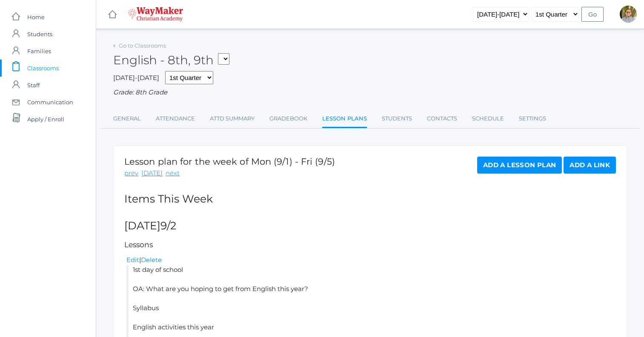 The width and height of the screenshot is (644, 337). What do you see at coordinates (370, 92) in the screenshot?
I see `div: Grade: 8th Grade` at bounding box center [370, 92].